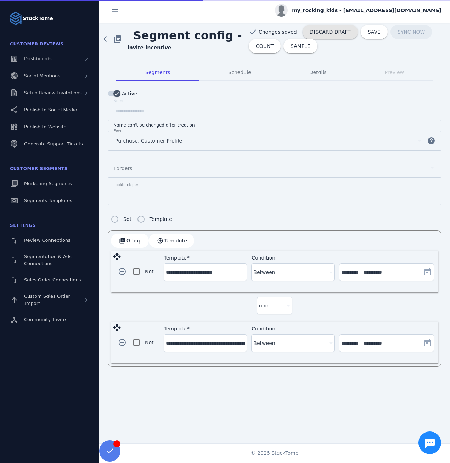 This screenshot has width=450, height=463. Describe the element at coordinates (154, 124) in the screenshot. I see `mat-hint: Name can't be changed after creation` at that location.